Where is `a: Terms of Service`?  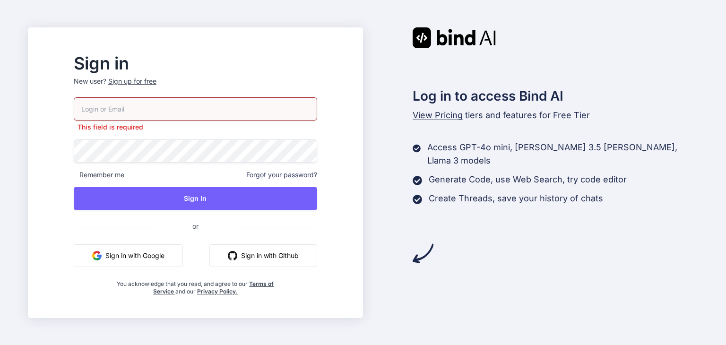
a: Terms of Service is located at coordinates (214, 287).